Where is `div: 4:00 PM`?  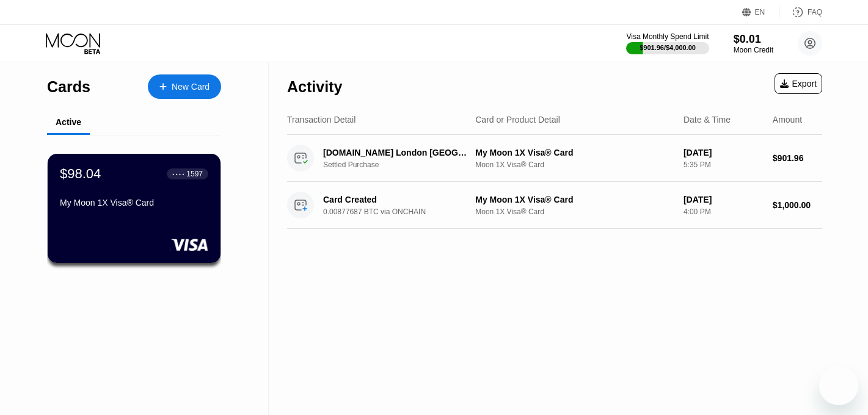
div: 4:00 PM is located at coordinates (723, 212).